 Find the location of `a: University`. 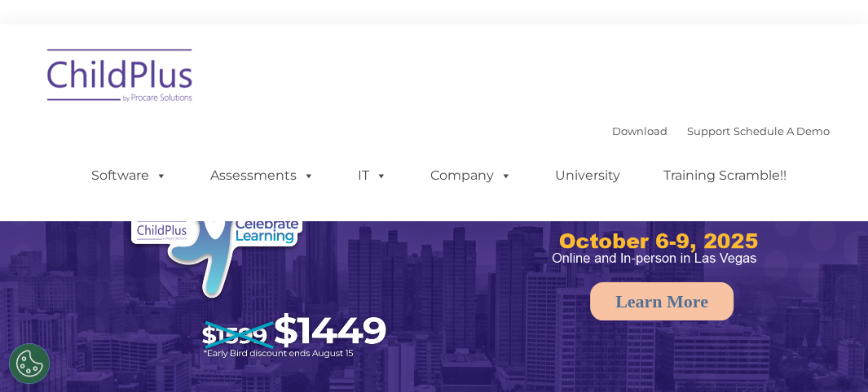

a: University is located at coordinates (587, 176).